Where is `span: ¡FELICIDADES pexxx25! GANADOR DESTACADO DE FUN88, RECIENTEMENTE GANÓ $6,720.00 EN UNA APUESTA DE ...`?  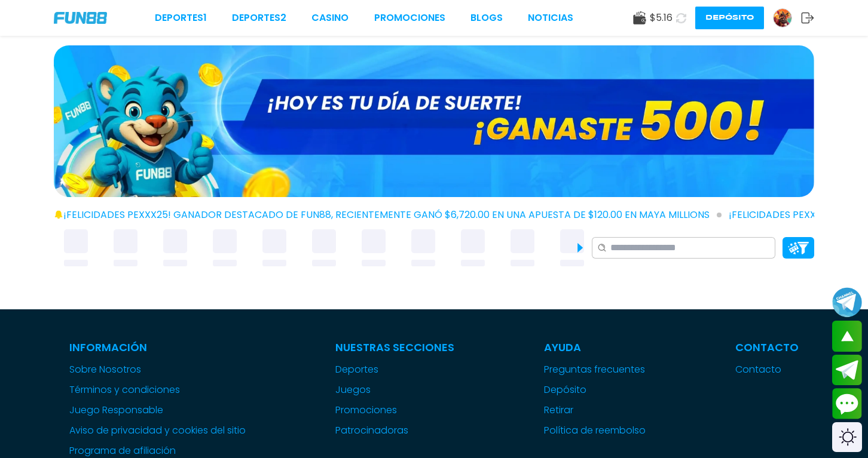
span: ¡FELICIDADES pexxx25! GANADOR DESTACADO DE FUN88, RECIENTEMENTE GANÓ $6,720.00 EN UNA APUESTA DE ... is located at coordinates (392, 215).